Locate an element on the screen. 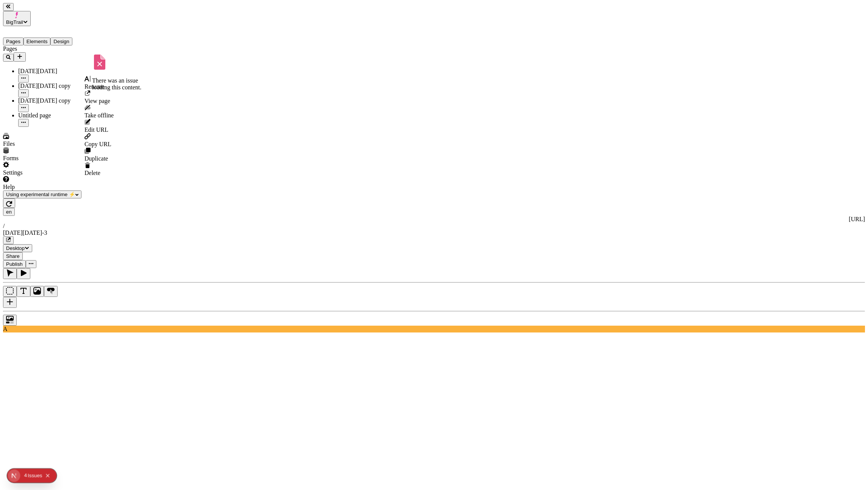  div: Help is located at coordinates (48, 187).